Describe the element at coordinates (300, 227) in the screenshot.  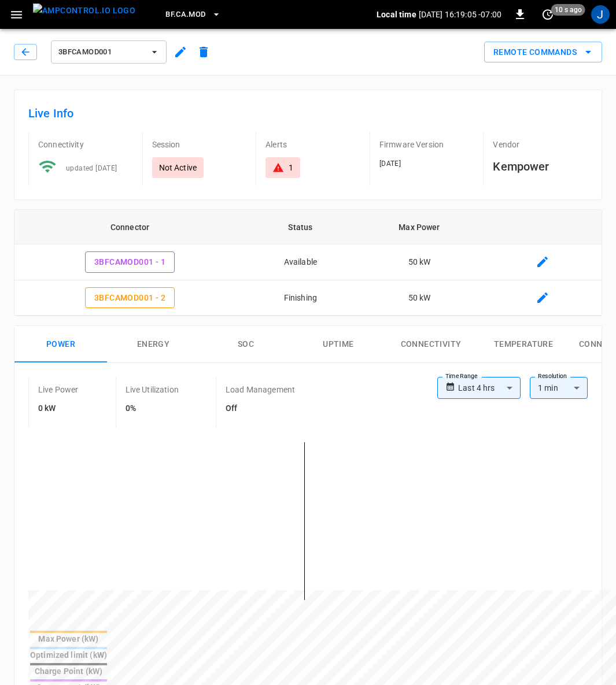
I see `th: Status` at that location.